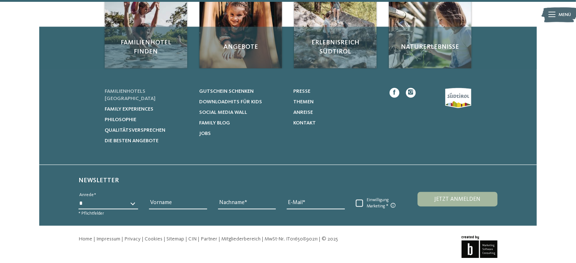 The width and height of the screenshot is (576, 263). I want to click on a: Presse, so click(336, 91).